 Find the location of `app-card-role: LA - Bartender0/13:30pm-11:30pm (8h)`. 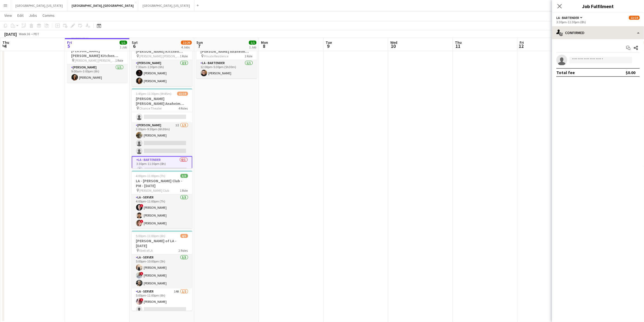

app-card-role: LA - Bartender0/13:30pm-11:30pm (8h) is located at coordinates (162, 166).